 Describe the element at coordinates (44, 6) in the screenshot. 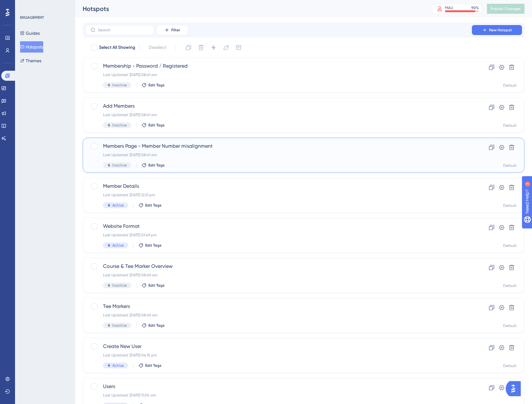

I see `div: 3` at that location.